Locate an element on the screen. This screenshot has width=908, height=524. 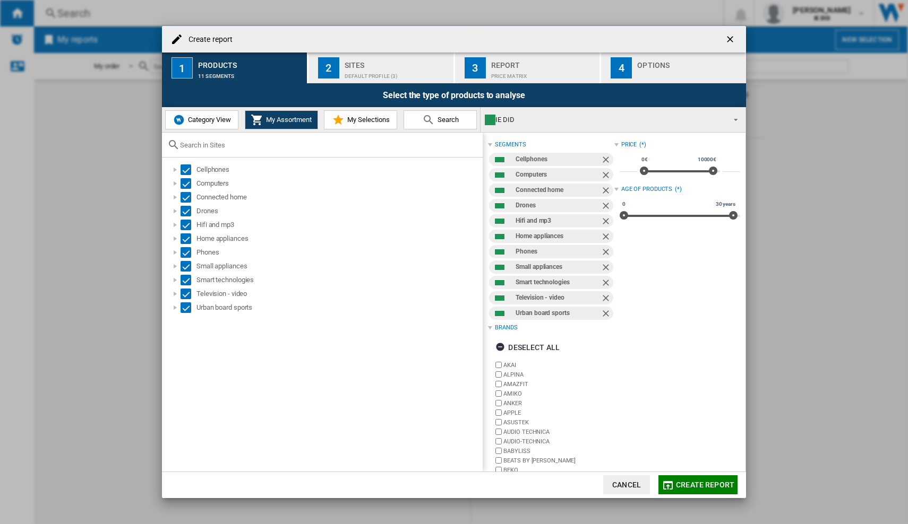
div: Sites is located at coordinates (396, 62).